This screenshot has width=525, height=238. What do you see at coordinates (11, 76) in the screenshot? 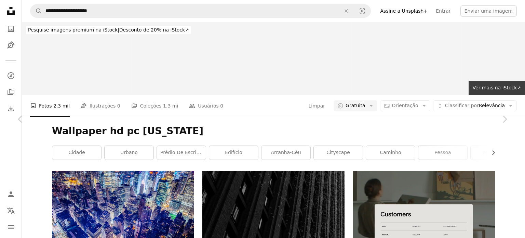
I see `a: Explorar` at bounding box center [11, 76].